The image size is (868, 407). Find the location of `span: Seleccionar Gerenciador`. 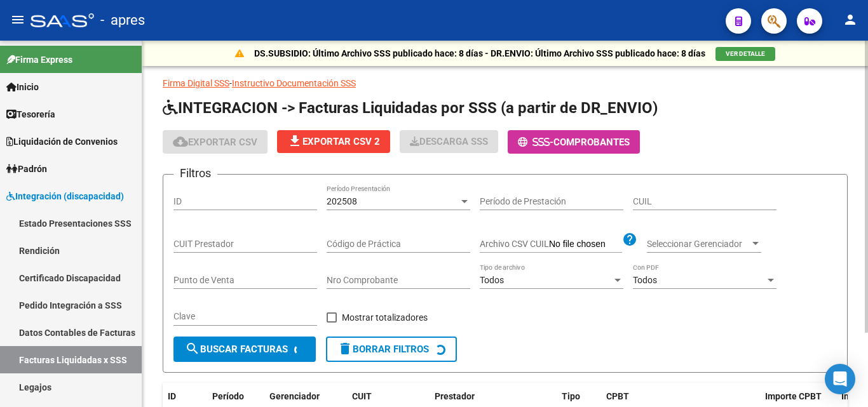

span: Seleccionar Gerenciador is located at coordinates (698, 243).